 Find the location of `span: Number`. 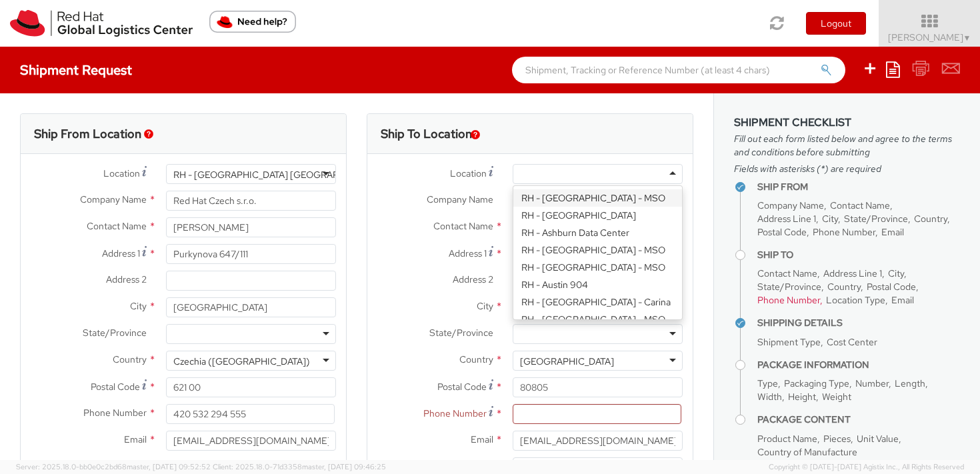

span: Number is located at coordinates (872, 384).